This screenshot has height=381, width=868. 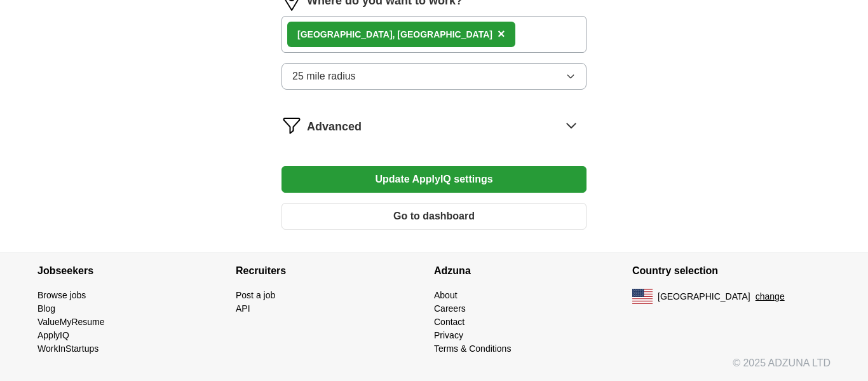 I want to click on button: change, so click(x=770, y=296).